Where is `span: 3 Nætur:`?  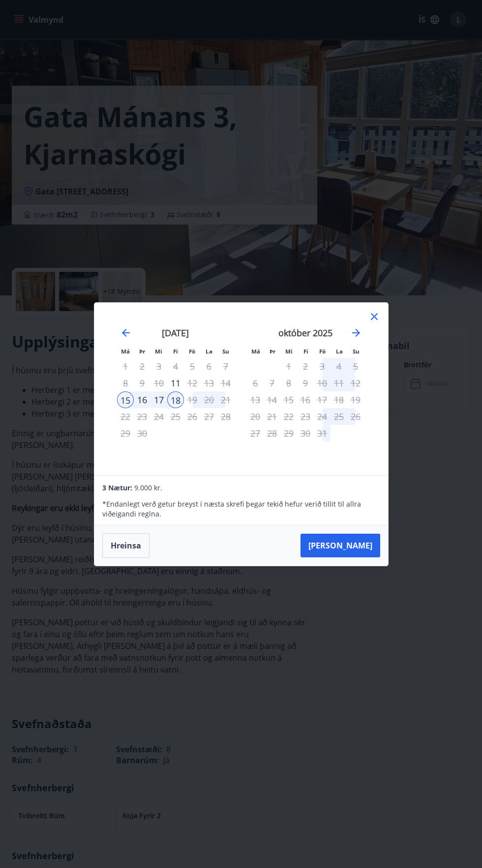 span: 3 Nætur: is located at coordinates (117, 487).